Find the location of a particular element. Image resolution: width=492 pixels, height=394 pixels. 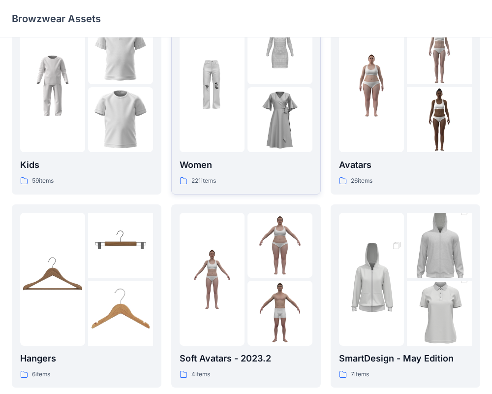

p: Kids is located at coordinates (87, 165).